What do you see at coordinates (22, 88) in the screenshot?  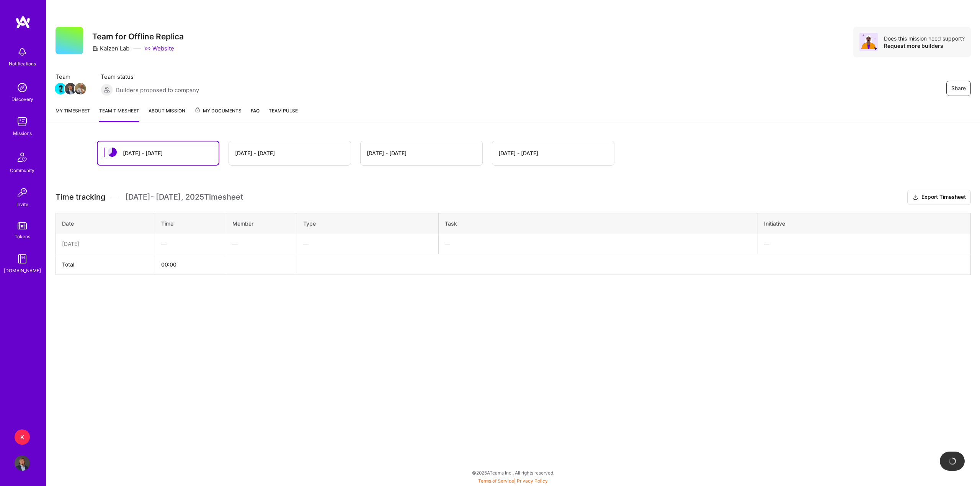 I see `img: discovery` at bounding box center [22, 88].